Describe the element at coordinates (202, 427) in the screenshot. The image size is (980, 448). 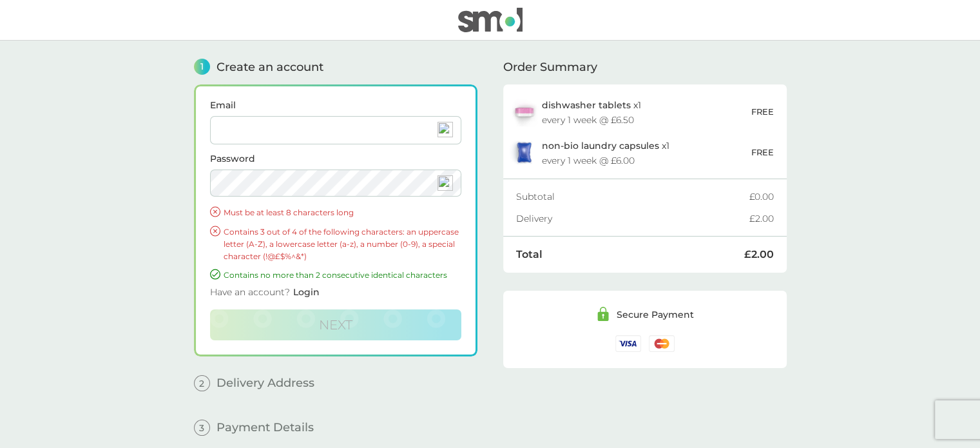
I see `span: 3` at that location.